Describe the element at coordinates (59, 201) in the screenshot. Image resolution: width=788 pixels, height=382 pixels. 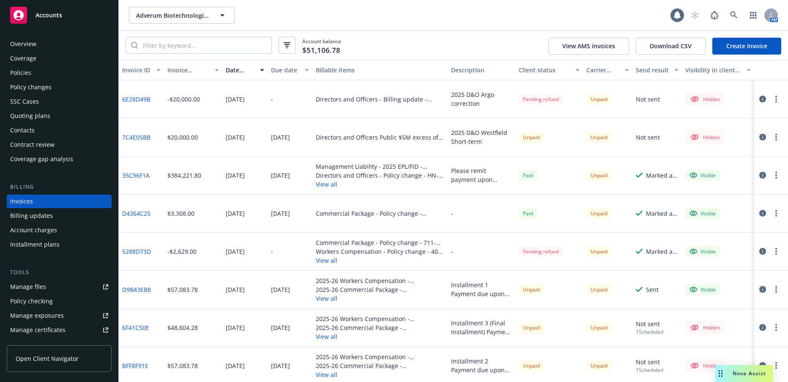
I see `a: Invoices` at that location.